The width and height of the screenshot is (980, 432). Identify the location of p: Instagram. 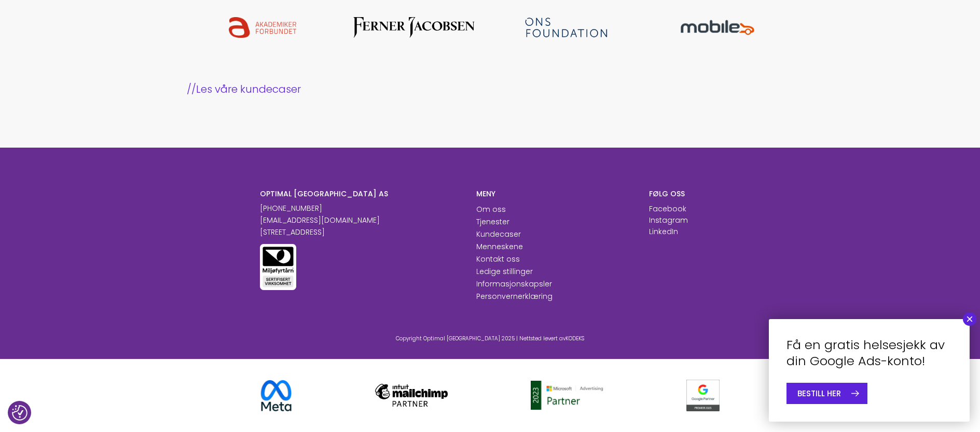
(668, 220).